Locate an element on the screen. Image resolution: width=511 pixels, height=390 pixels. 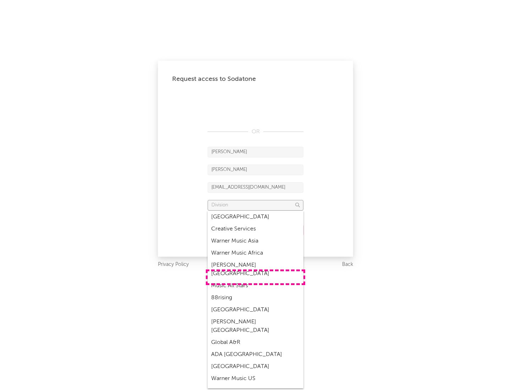
a: Privacy Policy is located at coordinates (173, 265).